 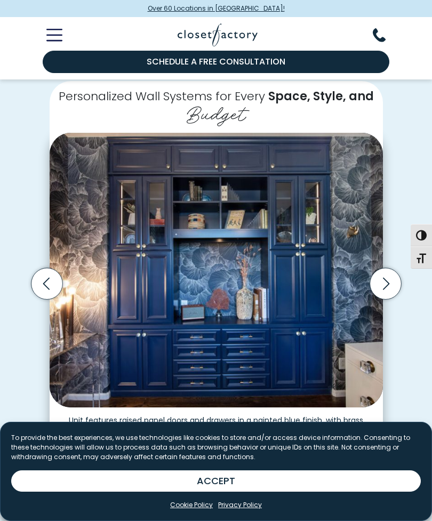 What do you see at coordinates (321, 96) in the screenshot?
I see `span: Space, Style, and` at bounding box center [321, 96].